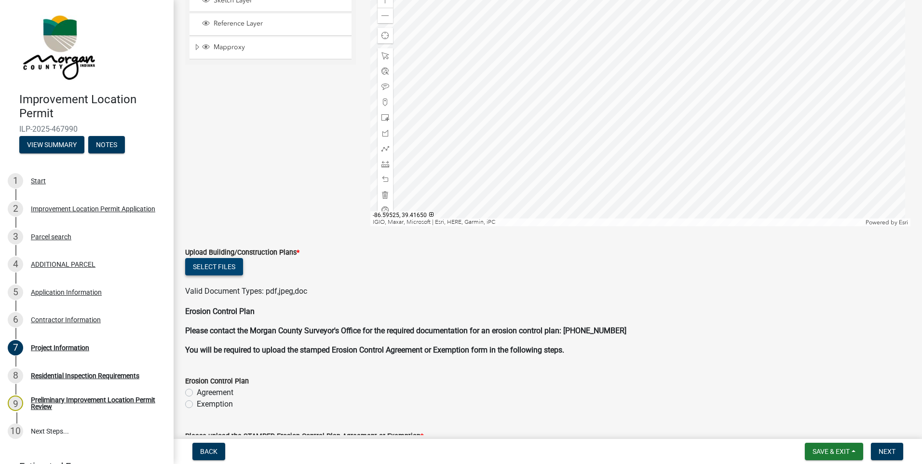 This screenshot has height=464, width=922. Describe the element at coordinates (209, 451) in the screenshot. I see `button: Back` at that location.